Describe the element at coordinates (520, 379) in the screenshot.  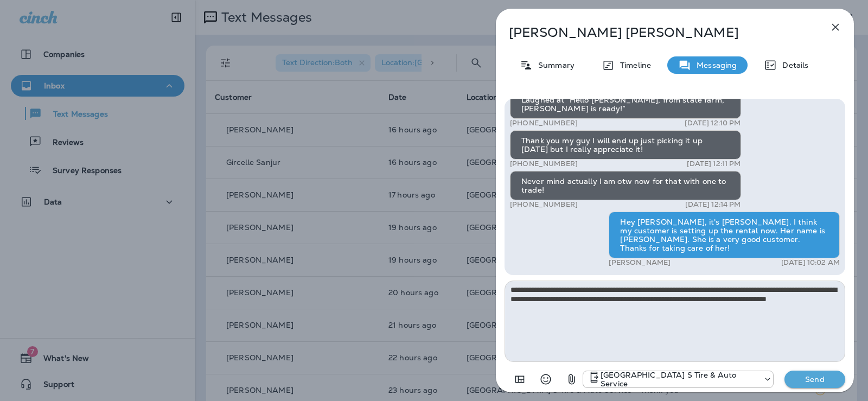
I see `button: Add in a premade template` at that location.